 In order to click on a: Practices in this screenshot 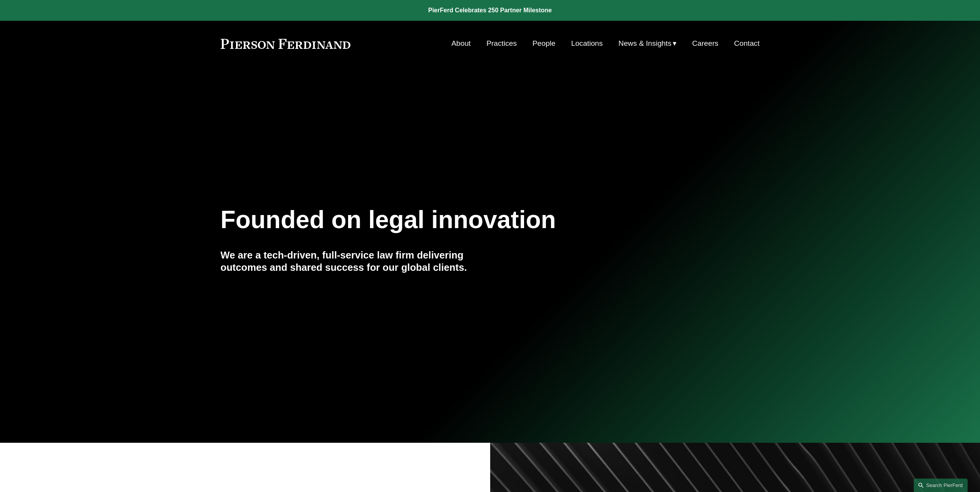, I will do `click(501, 43)`.